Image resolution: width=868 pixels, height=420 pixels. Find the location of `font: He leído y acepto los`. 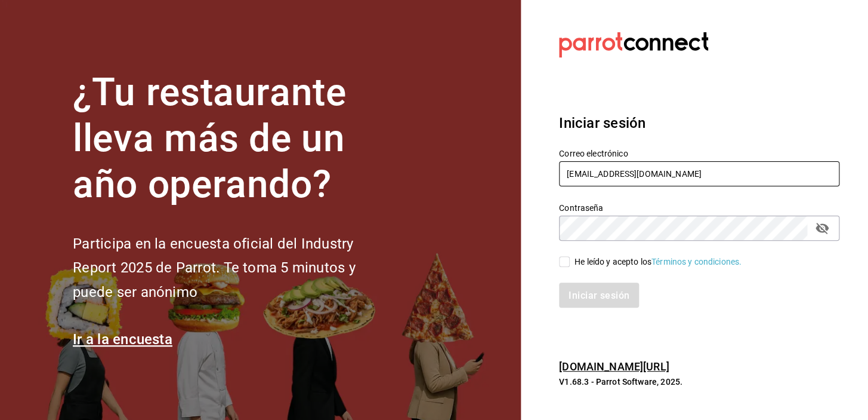

font: He leído y acepto los is located at coordinates (613, 262).